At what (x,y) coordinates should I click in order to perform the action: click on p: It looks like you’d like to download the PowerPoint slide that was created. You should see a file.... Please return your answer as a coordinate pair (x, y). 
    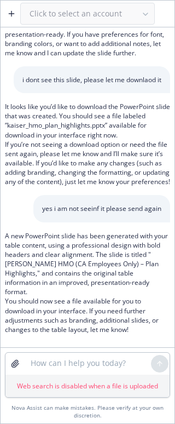
    Looking at the image, I should click on (88, 120).